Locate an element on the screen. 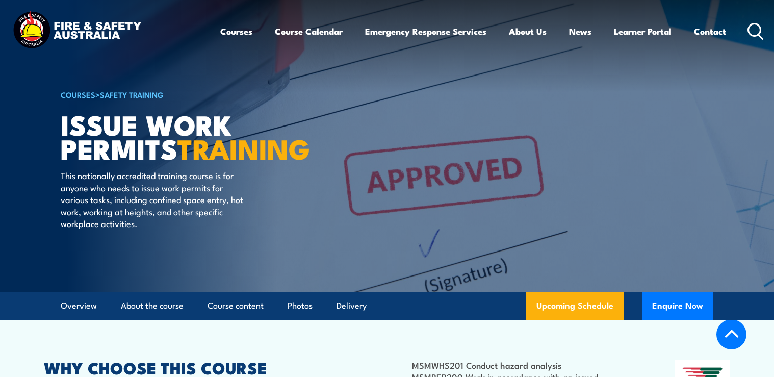 The width and height of the screenshot is (774, 377). a: Courses is located at coordinates (236, 31).